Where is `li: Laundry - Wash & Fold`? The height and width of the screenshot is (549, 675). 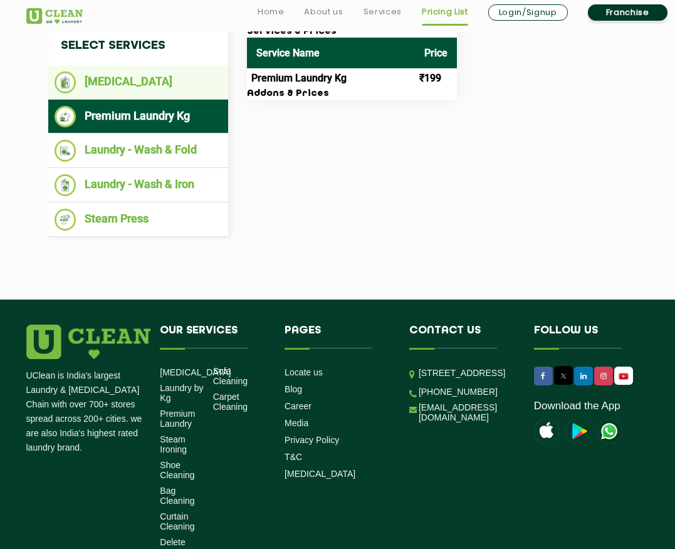 li: Laundry - Wash & Fold is located at coordinates (138, 150).